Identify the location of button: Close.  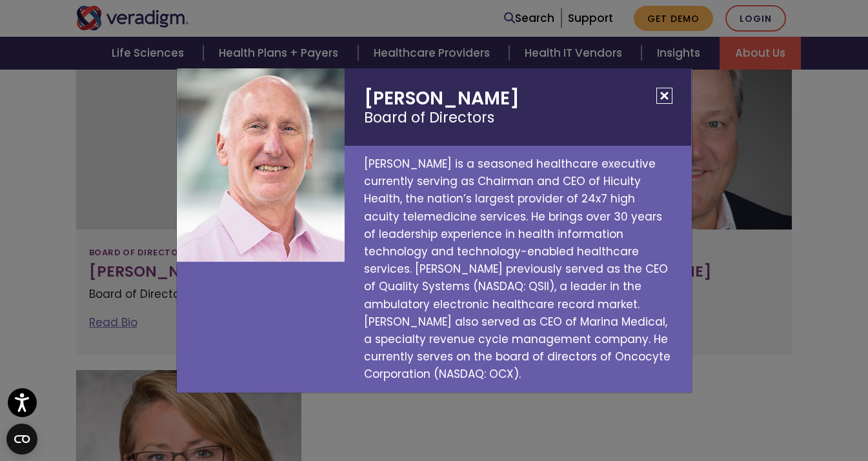
(664, 95).